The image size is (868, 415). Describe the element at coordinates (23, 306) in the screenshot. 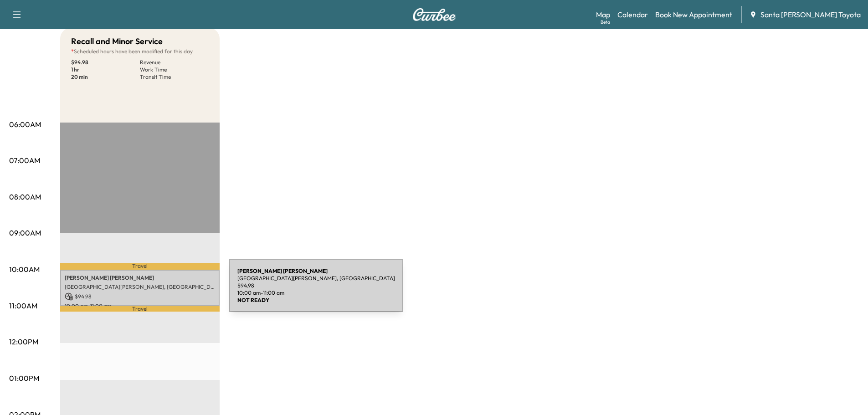

I see `p: 11:00AM` at that location.